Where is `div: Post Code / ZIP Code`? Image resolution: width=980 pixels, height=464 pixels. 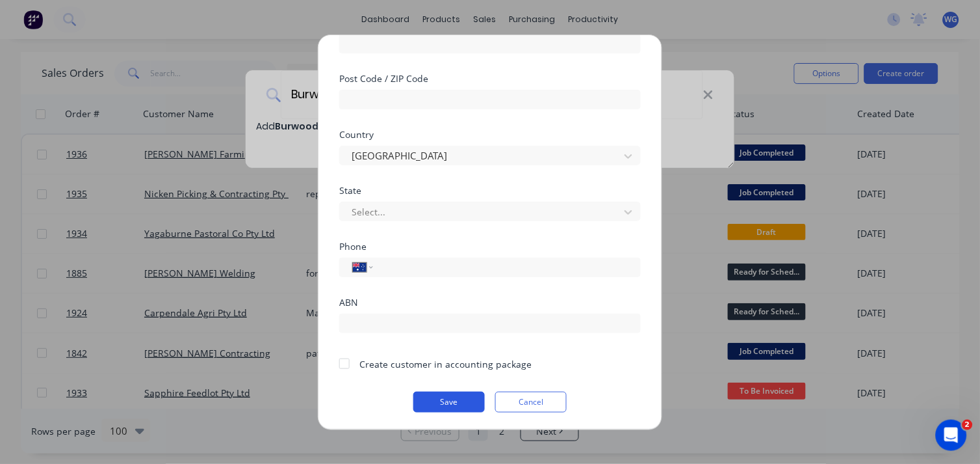 div: Post Code / ZIP Code is located at coordinates (490, 78).